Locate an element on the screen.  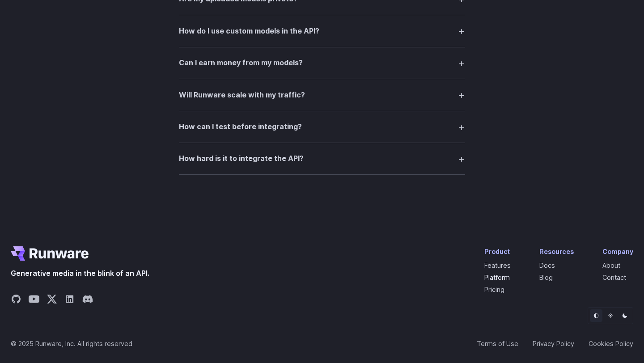
a: Terms of Use is located at coordinates (497, 343).